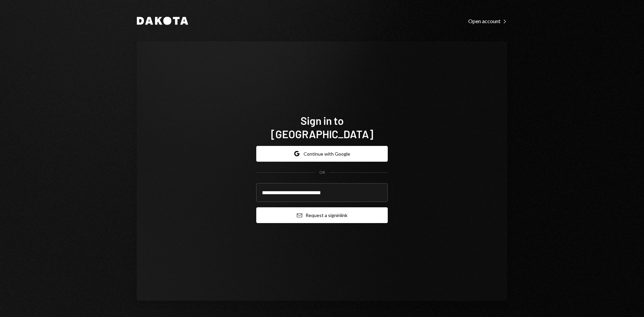 The height and width of the screenshot is (317, 644). Describe the element at coordinates (322, 153) in the screenshot. I see `button: Continue with Google` at that location.